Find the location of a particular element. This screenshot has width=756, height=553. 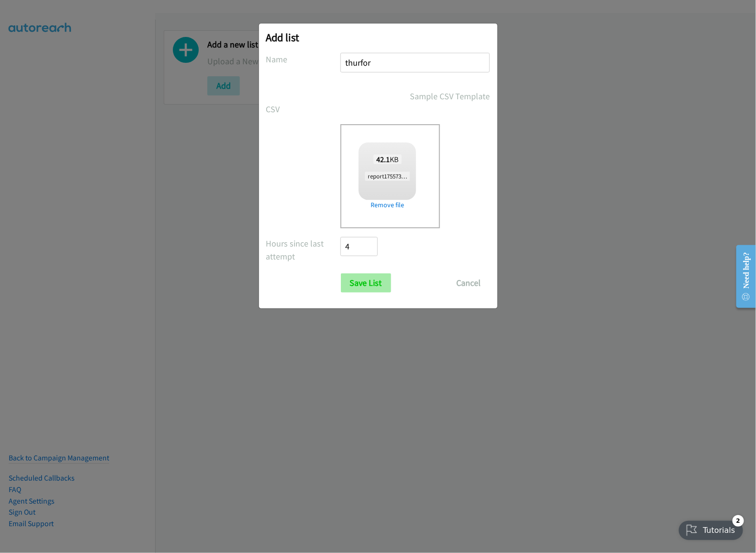

a: Remove file is located at coordinates (387, 204).